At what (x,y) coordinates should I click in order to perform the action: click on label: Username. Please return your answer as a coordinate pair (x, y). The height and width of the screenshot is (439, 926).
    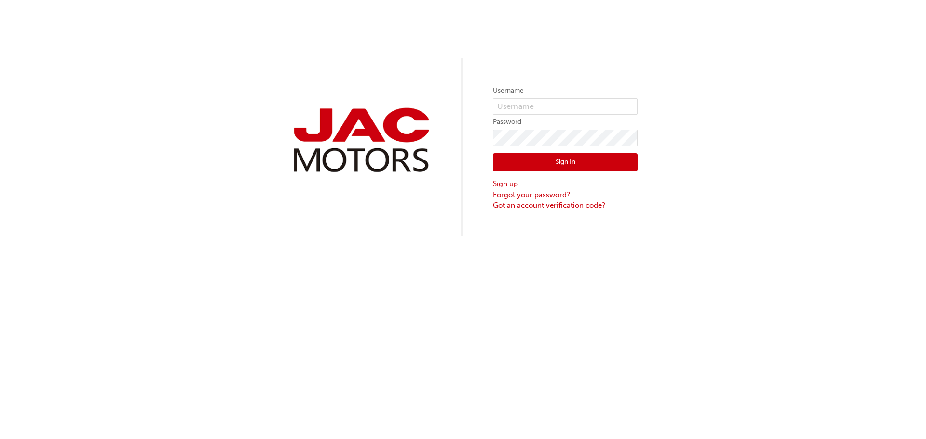
    Looking at the image, I should click on (565, 91).